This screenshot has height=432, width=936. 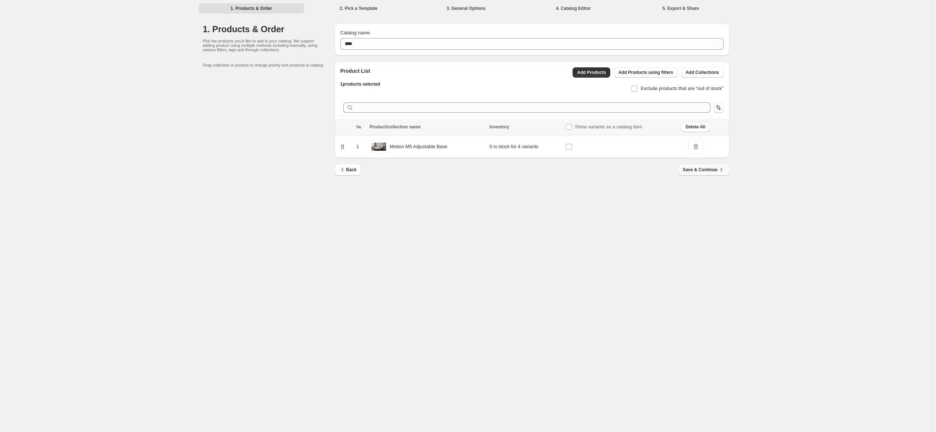 I want to click on span: Delete All, so click(x=696, y=127).